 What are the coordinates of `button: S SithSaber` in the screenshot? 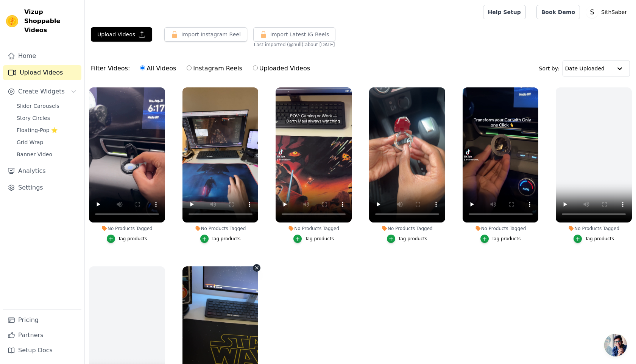 It's located at (608, 12).